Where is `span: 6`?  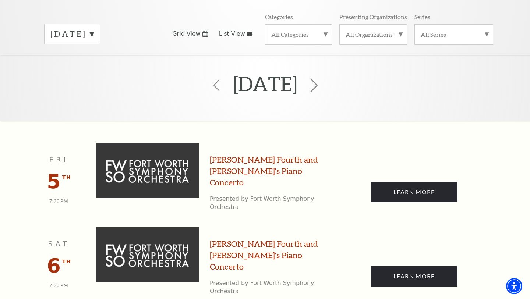 span: 6 is located at coordinates (54, 266).